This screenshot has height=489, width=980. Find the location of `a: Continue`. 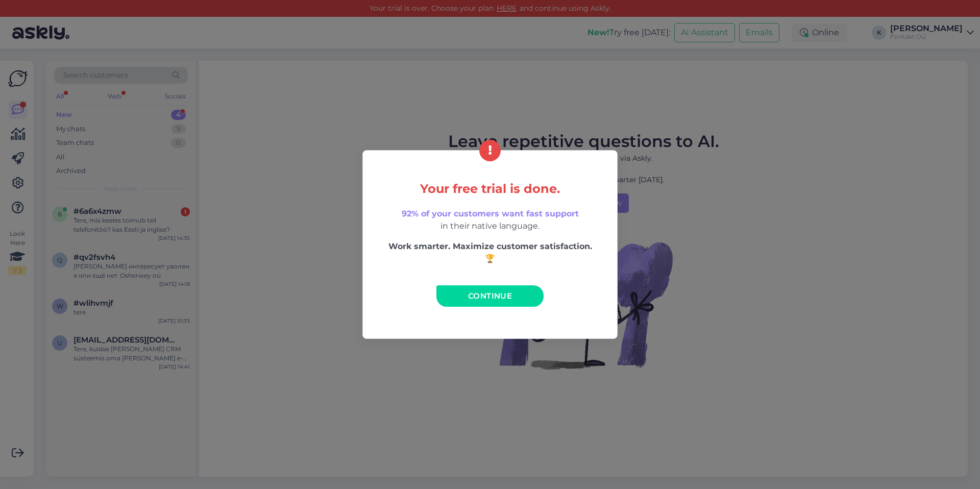

a: Continue is located at coordinates (490, 296).